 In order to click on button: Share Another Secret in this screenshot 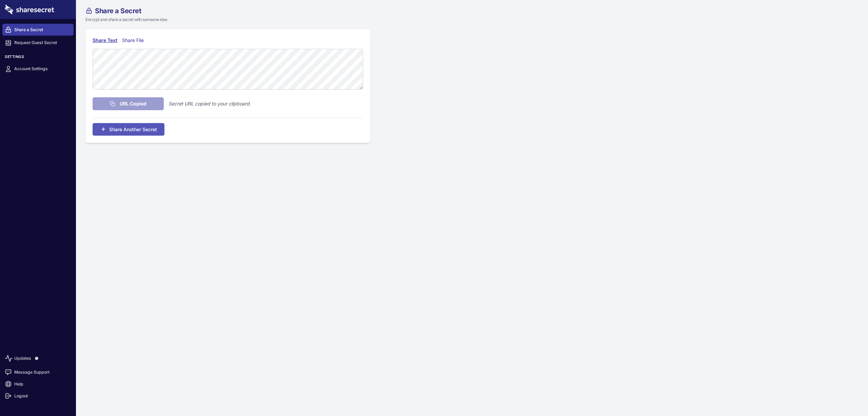, I will do `click(129, 129)`.